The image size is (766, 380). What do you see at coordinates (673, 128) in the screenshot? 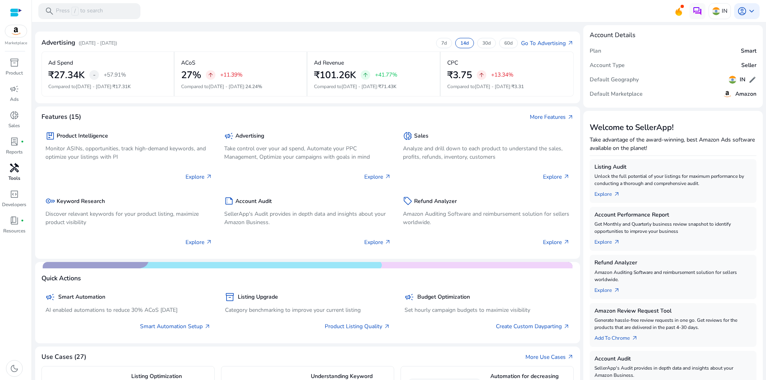
I see `h3: Welcome to SellerApp!` at bounding box center [673, 128].